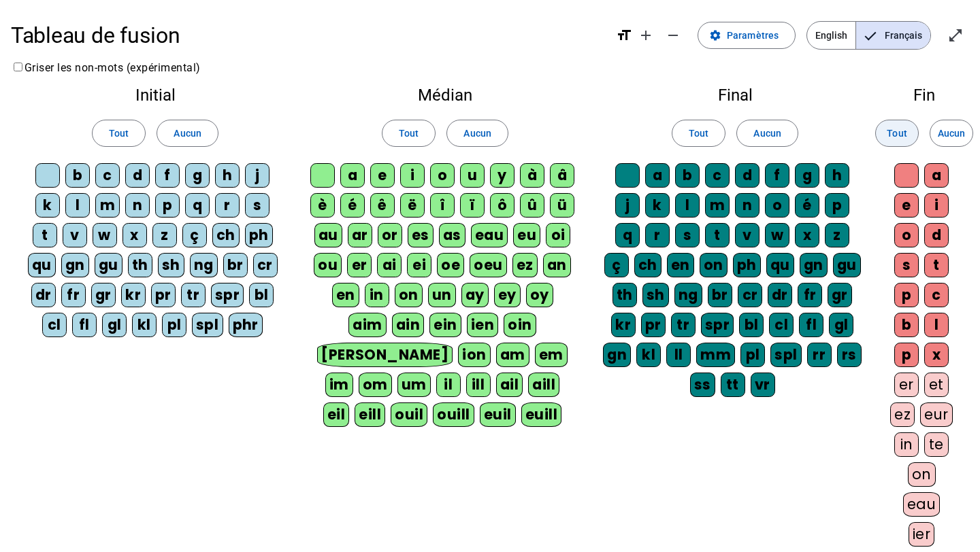  What do you see at coordinates (735, 95) in the screenshot?
I see `h2: Final` at bounding box center [735, 95].